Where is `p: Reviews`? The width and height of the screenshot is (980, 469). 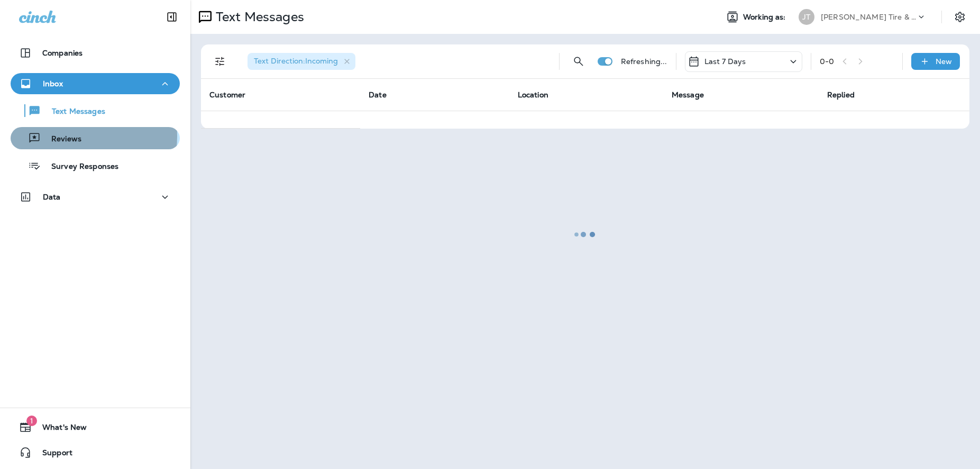 p: Reviews is located at coordinates (61, 139).